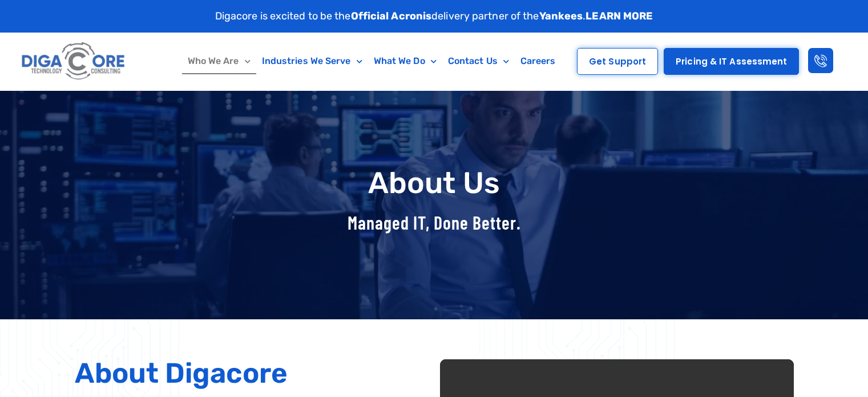 The image size is (868, 397). I want to click on a: What We Do, so click(405, 61).